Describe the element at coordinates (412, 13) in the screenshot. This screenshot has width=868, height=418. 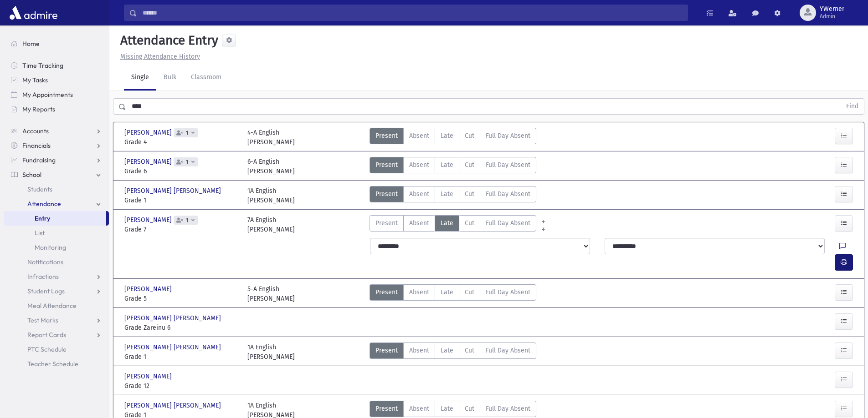
I see `input: Search` at that location.